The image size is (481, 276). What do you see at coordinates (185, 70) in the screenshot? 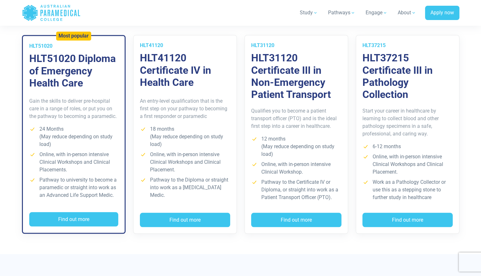
I see `h3: HLT41120 Certificate IV in Health Care` at bounding box center [185, 70].